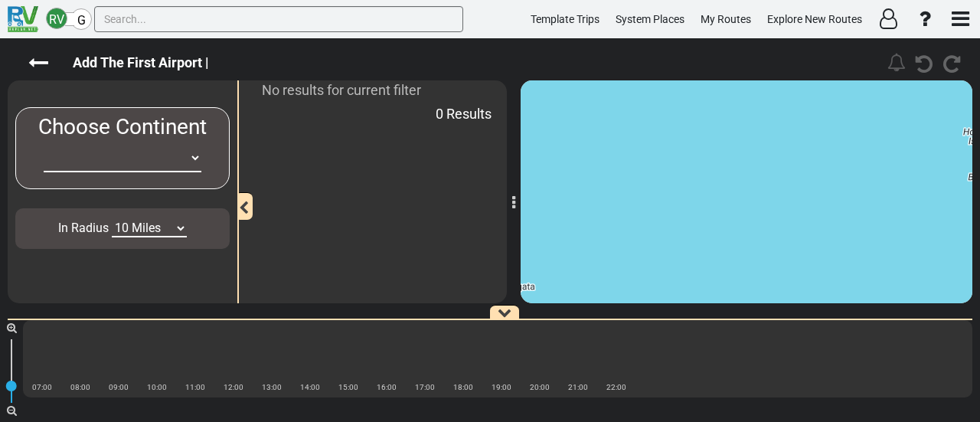 The image size is (980, 422). Describe the element at coordinates (565, 19) in the screenshot. I see `span: Template Trips` at that location.